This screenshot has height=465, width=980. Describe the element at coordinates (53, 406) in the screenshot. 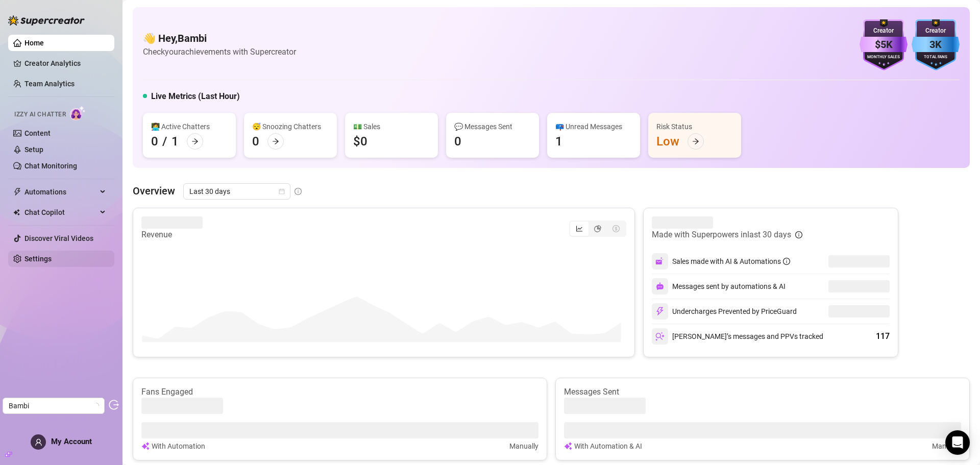

I see `span: Bambi` at that location.